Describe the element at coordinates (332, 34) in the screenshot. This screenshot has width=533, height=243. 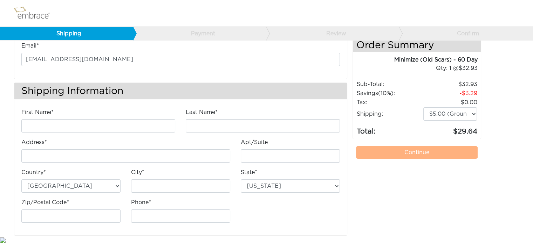
I see `a: Review` at that location.